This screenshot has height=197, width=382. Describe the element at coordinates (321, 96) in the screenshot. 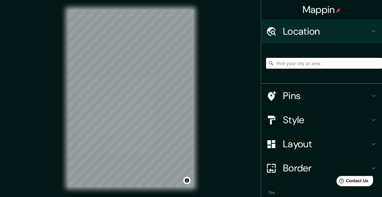

I see `div: Pins` at that location.